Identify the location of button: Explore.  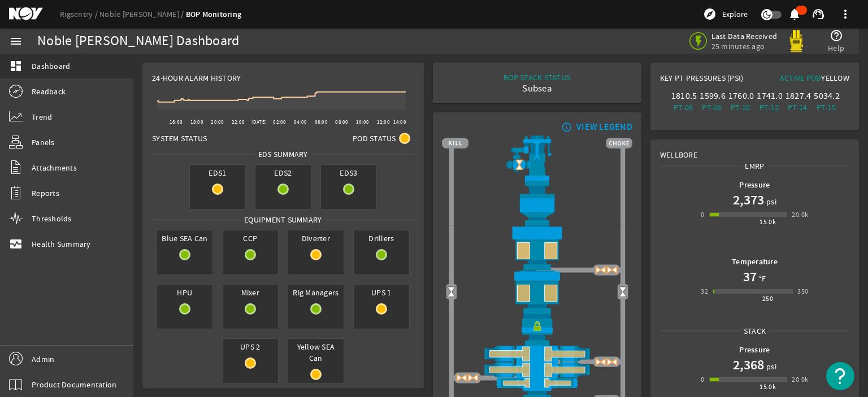
(725, 14).